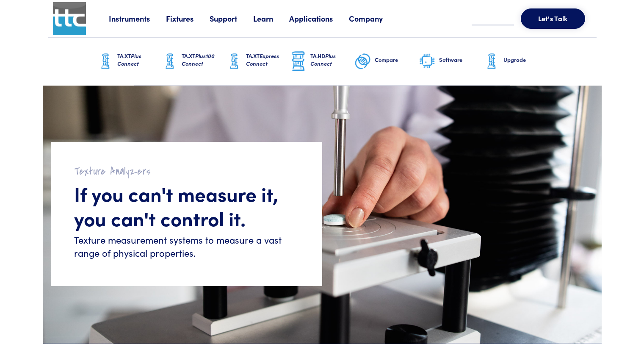 Image resolution: width=644 pixels, height=350 pixels. What do you see at coordinates (194, 61) in the screenshot?
I see `a: TA.XTPlus100 Connect` at bounding box center [194, 61].